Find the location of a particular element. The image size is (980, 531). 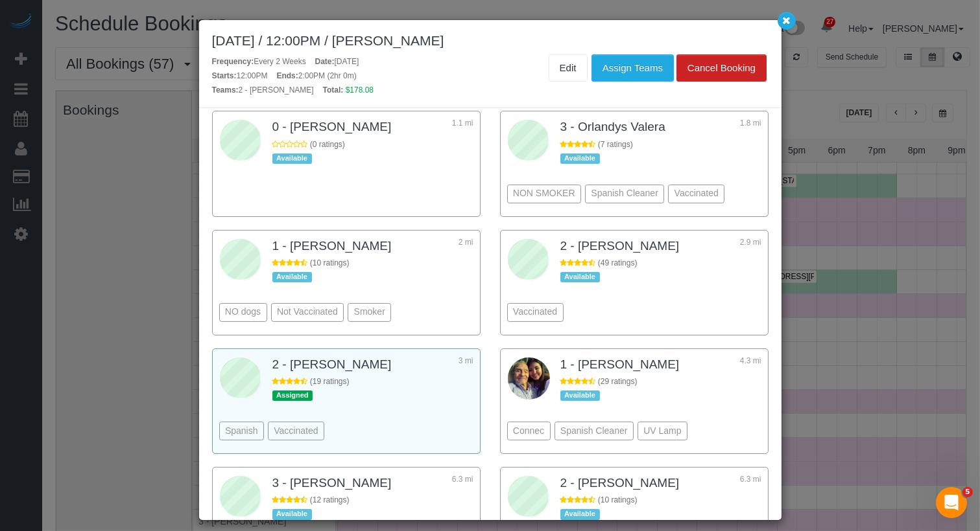

div: NON SMOKER is located at coordinates (544, 193).